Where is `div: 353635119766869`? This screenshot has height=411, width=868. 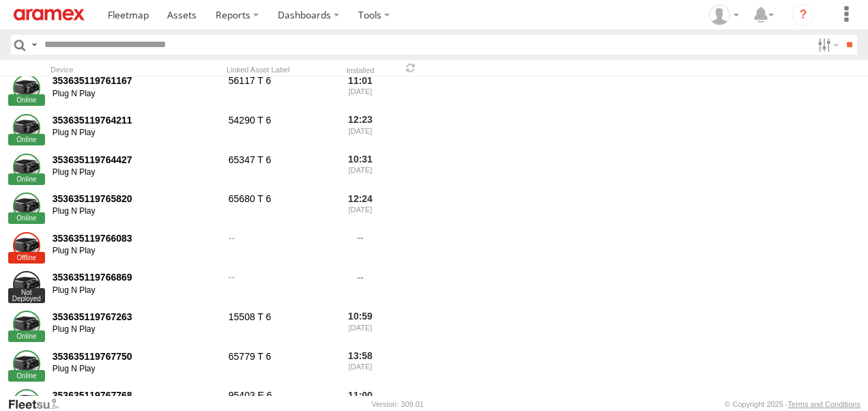 div: 353635119766869 is located at coordinates (136, 277).